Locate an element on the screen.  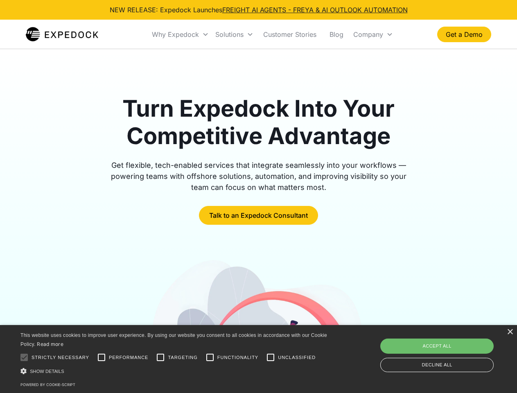
span: This website uses cookies to improve user experience. By using our website you consent to all coo... is located at coordinates (174, 340).